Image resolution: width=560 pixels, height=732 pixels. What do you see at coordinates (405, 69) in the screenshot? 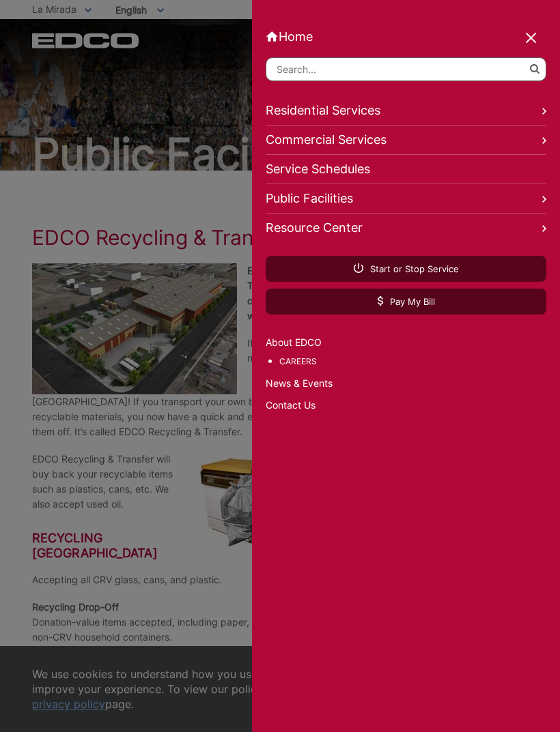
I see `input: Search` at bounding box center [405, 69].